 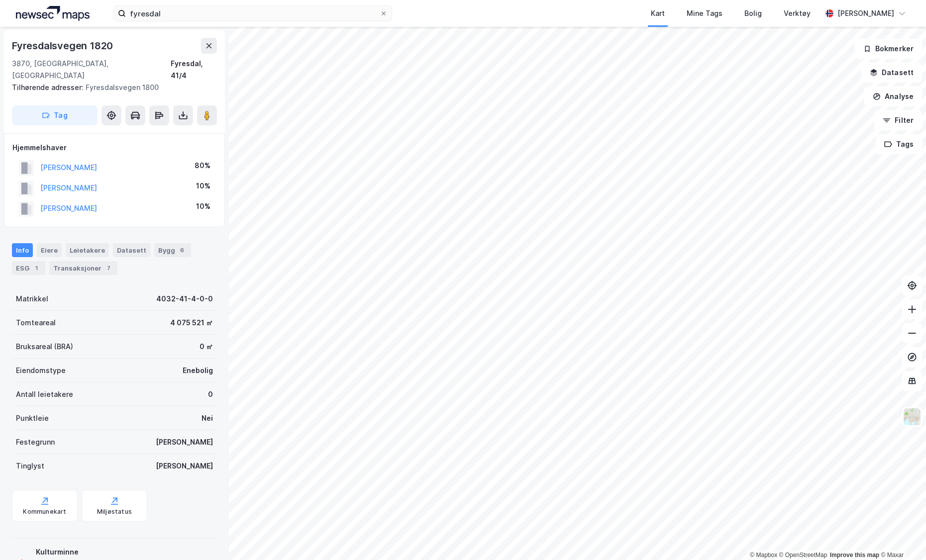 What do you see at coordinates (23, 251) in the screenshot?
I see `div: Info` at bounding box center [23, 251].